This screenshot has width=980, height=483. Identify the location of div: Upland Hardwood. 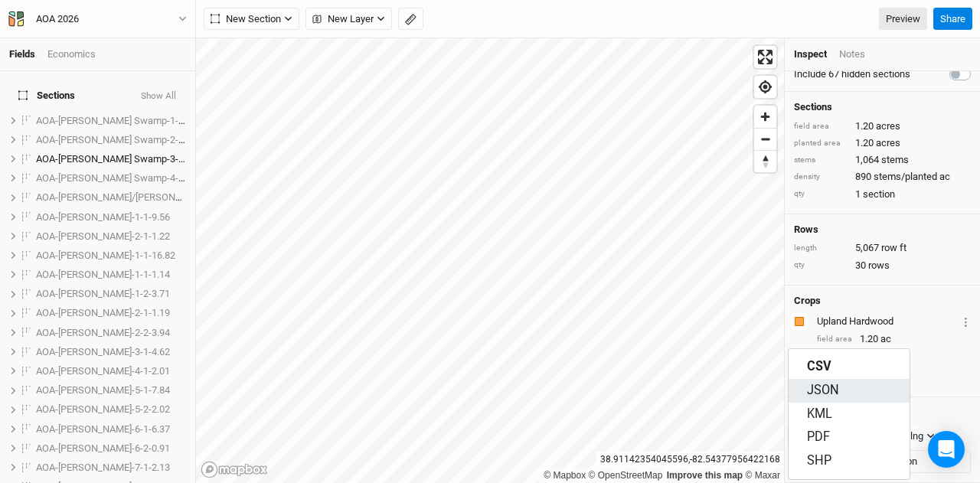
(888, 321).